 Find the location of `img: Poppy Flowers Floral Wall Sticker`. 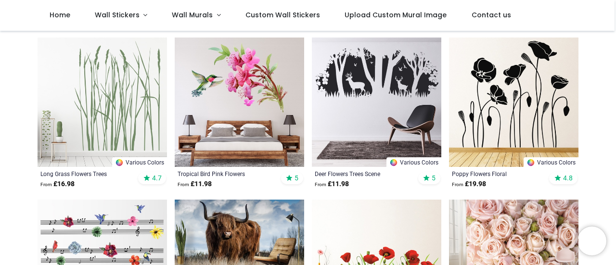

img: Poppy Flowers Floral Wall Sticker is located at coordinates (513, 102).